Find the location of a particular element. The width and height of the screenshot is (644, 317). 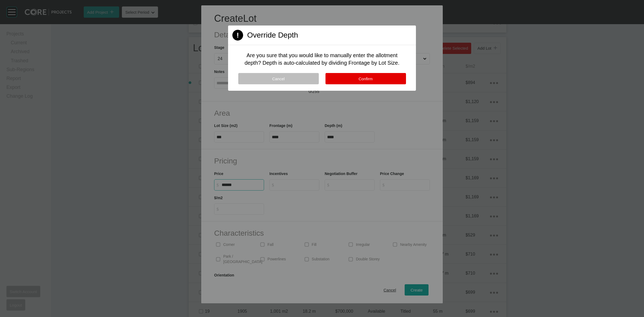

p: Are you sure that you would like to manually enter the allotment depth? Depth is auto-calculated ... is located at coordinates (322, 59).